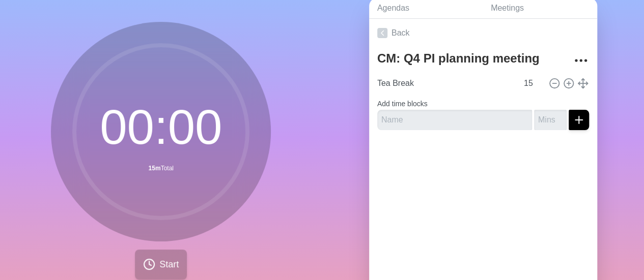 The width and height of the screenshot is (644, 280). What do you see at coordinates (402, 104) in the screenshot?
I see `label: Add time blocks` at bounding box center [402, 104].